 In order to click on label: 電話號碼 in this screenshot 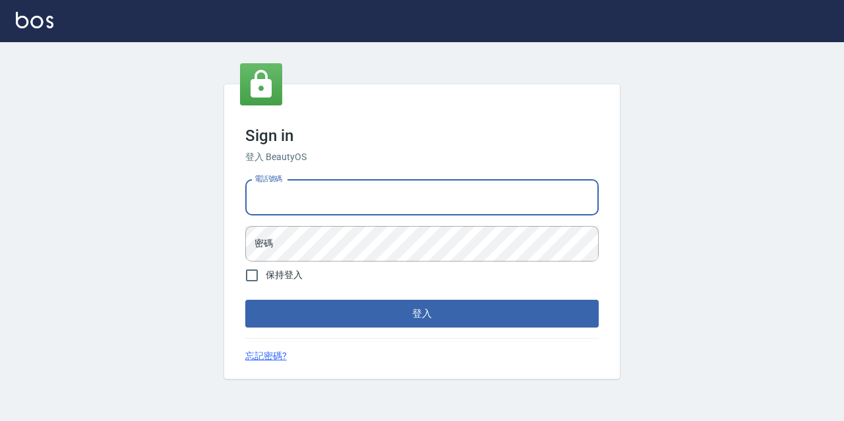, I will do `click(268, 179)`.